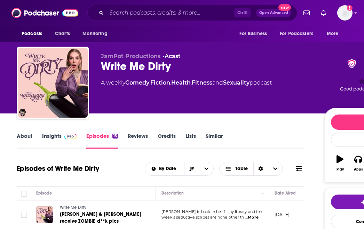 This screenshot has width=364, height=229. What do you see at coordinates (102, 140) in the screenshot?
I see `a: Episodes15` at bounding box center [102, 140].